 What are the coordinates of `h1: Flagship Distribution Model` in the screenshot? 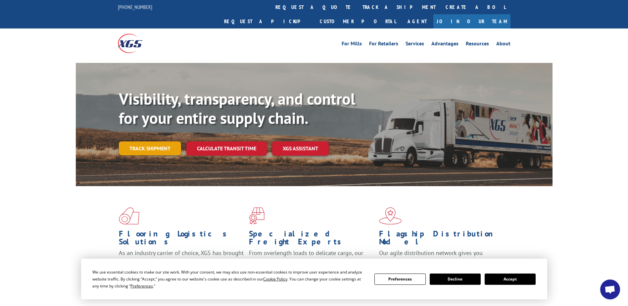 It's located at (441, 239).